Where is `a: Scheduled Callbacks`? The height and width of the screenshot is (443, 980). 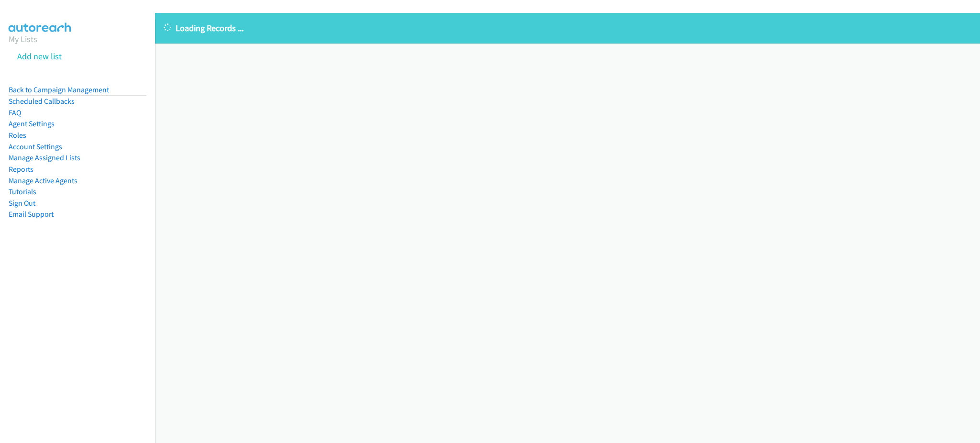
a: Scheduled Callbacks is located at coordinates (42, 101).